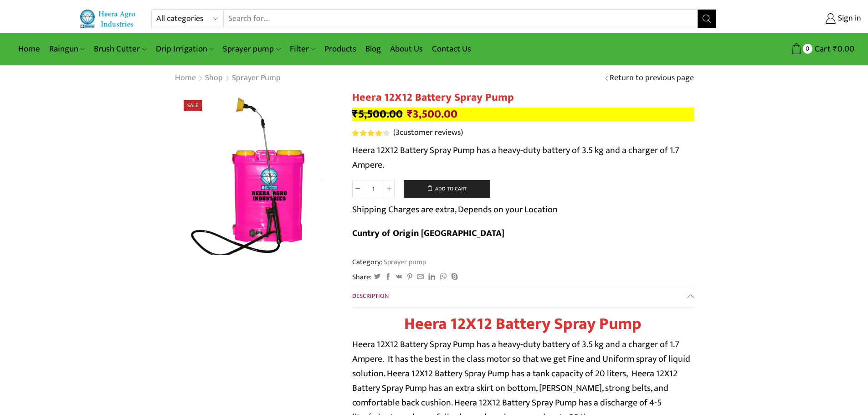  Describe the element at coordinates (302, 49) in the screenshot. I see `a: Filter` at that location.